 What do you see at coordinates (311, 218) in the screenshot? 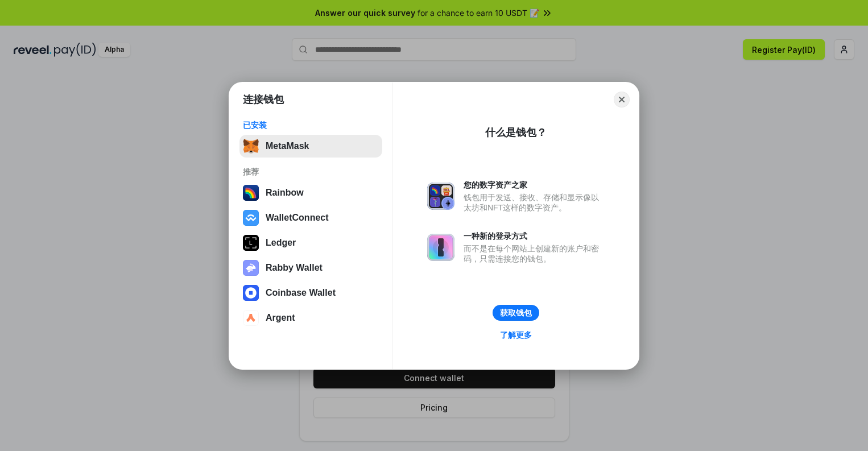
I see `button: WalletConnect` at bounding box center [311, 218].